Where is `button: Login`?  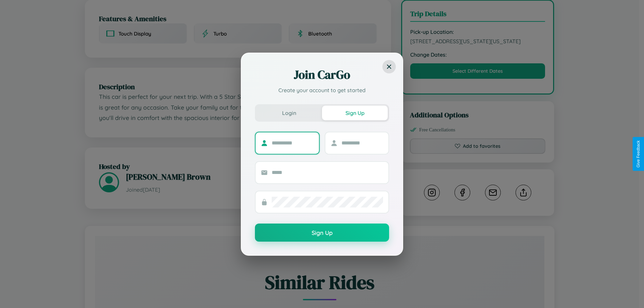 button: Login is located at coordinates (289, 113).